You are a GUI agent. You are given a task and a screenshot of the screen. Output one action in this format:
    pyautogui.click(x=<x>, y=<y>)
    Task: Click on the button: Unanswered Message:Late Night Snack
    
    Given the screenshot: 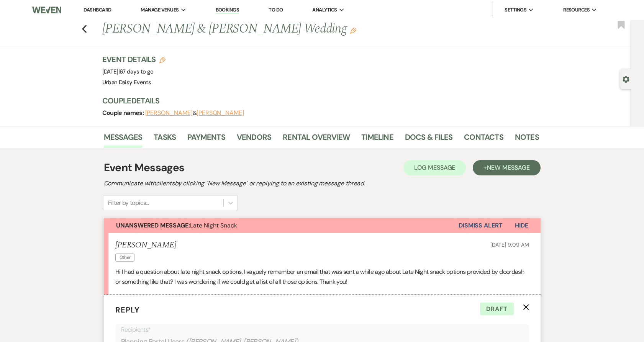 What is the action you would take?
    pyautogui.click(x=282, y=226)
    